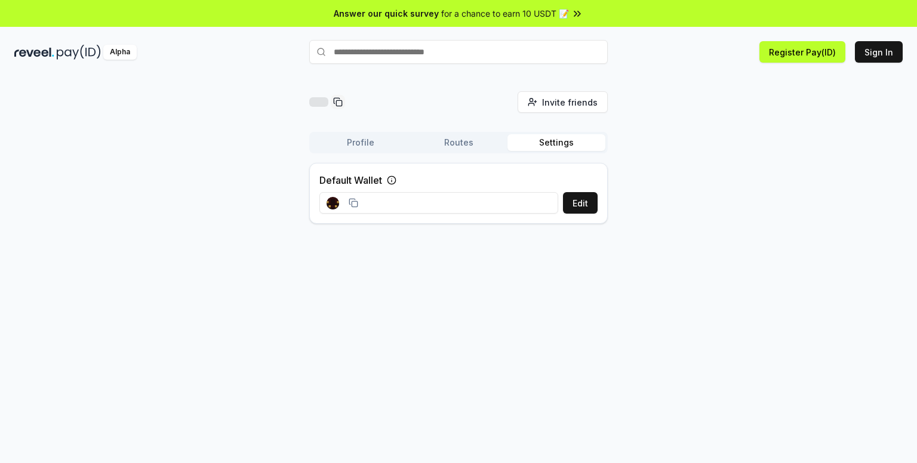  Describe the element at coordinates (361, 143) in the screenshot. I see `button: Profile` at that location.